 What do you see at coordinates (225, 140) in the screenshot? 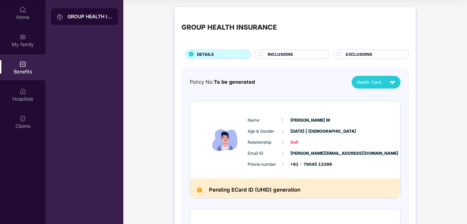
I see `img: icon` at bounding box center [225, 140].